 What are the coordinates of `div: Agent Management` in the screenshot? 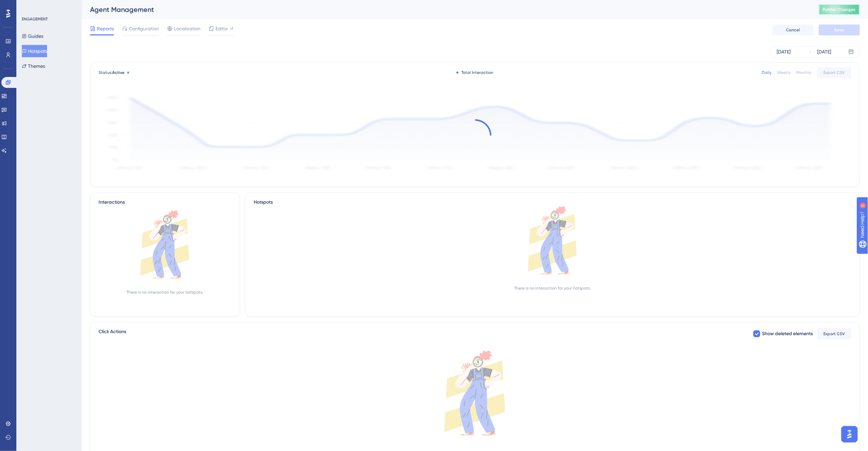 It's located at (446, 10).